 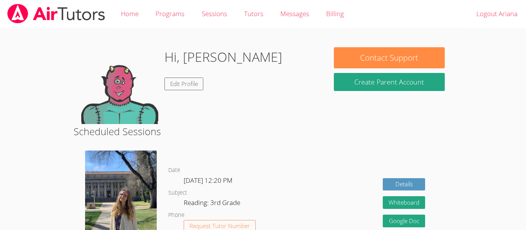 I want to click on dt: Phone, so click(x=176, y=215).